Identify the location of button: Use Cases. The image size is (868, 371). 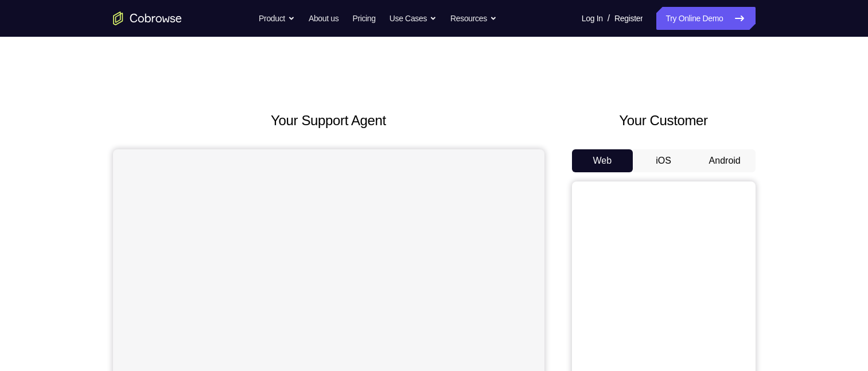
(413, 18).